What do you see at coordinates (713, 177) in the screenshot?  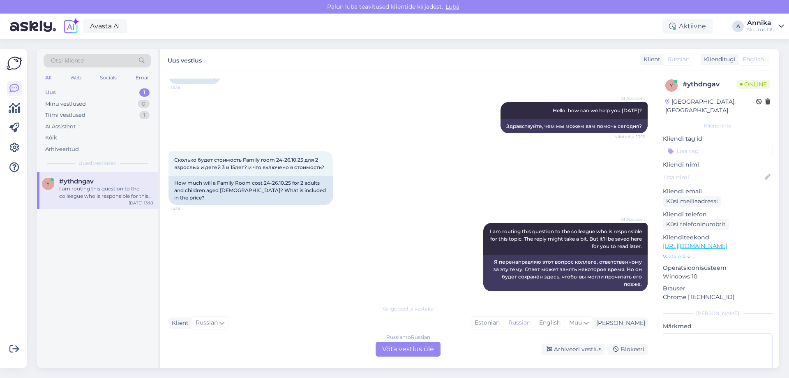 I see `input: Lisa nimi` at bounding box center [713, 177].